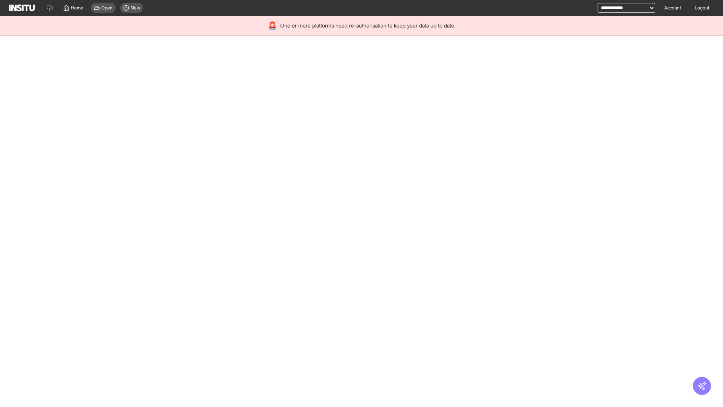  I want to click on span: Open, so click(107, 8).